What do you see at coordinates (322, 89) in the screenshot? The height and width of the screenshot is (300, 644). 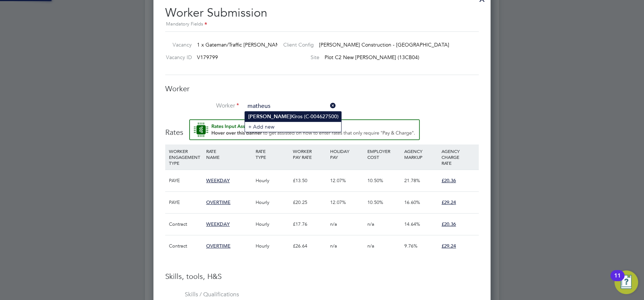 I see `h3: Worker` at bounding box center [322, 89].